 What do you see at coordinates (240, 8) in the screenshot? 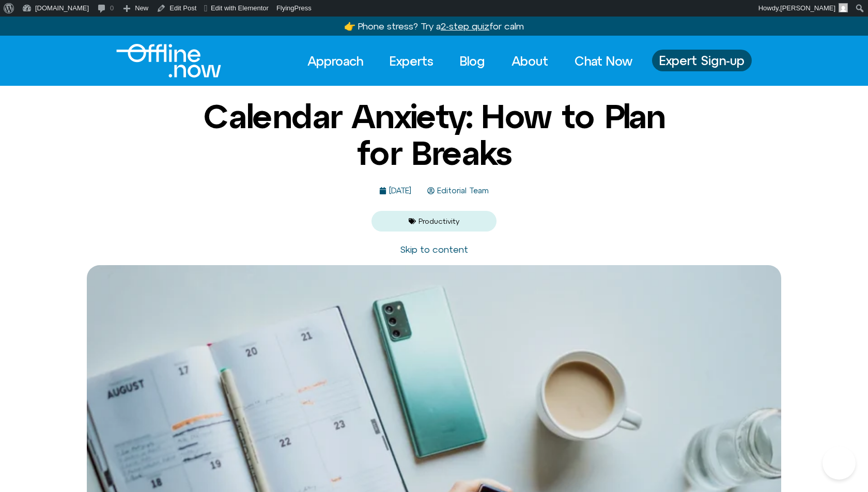
I see `span: Edit with Elementor` at bounding box center [240, 8].